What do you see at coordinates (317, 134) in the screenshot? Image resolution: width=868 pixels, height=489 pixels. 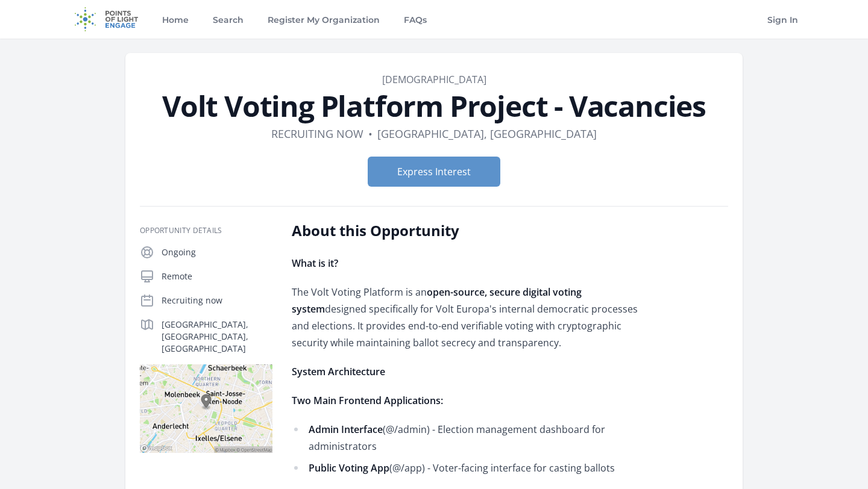 I see `dd: Recruiting now` at bounding box center [317, 134].